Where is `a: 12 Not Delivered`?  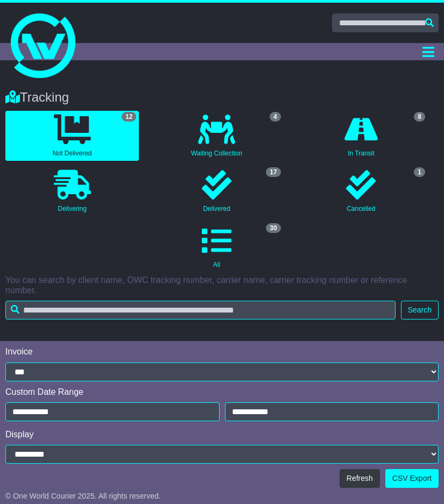
a: 12 Not Delivered is located at coordinates (72, 135).